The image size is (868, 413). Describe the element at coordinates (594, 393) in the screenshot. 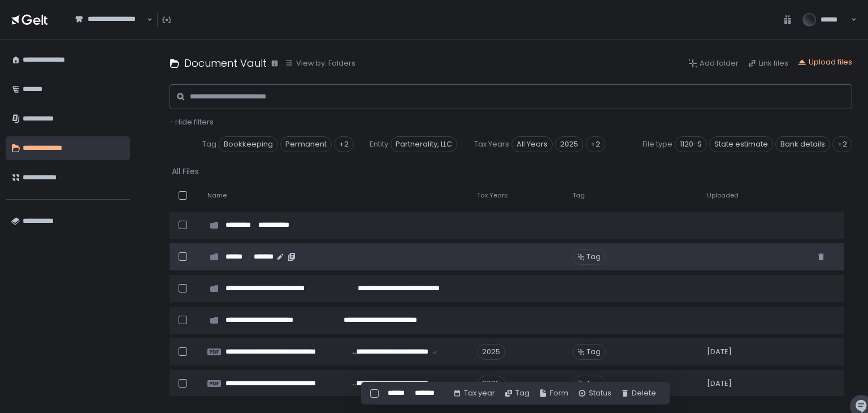

I see `button: Status` at that location.